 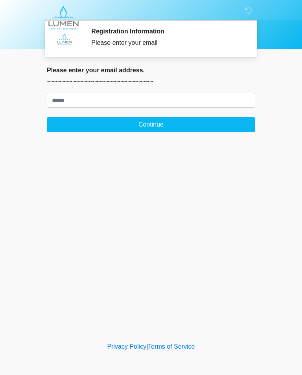 What do you see at coordinates (127, 346) in the screenshot?
I see `a: Privacy Policy` at bounding box center [127, 346].